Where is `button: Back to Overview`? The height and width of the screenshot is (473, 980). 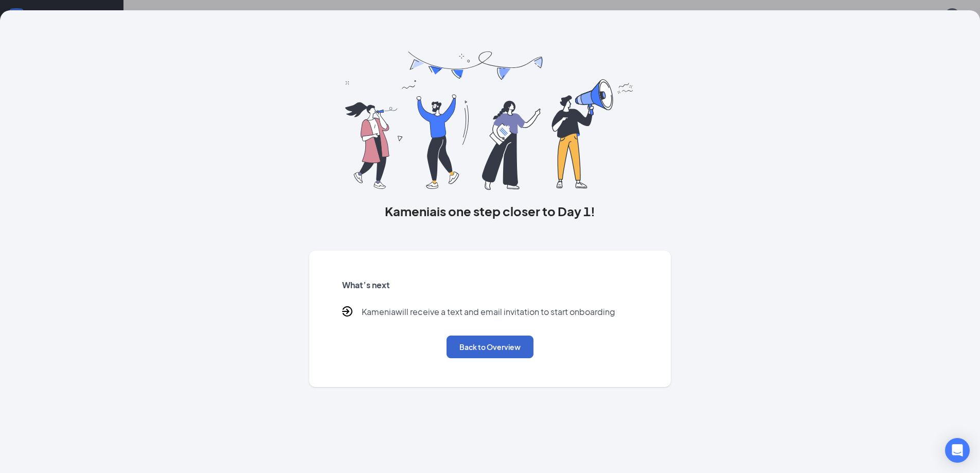 button: Back to Overview is located at coordinates (490, 347).